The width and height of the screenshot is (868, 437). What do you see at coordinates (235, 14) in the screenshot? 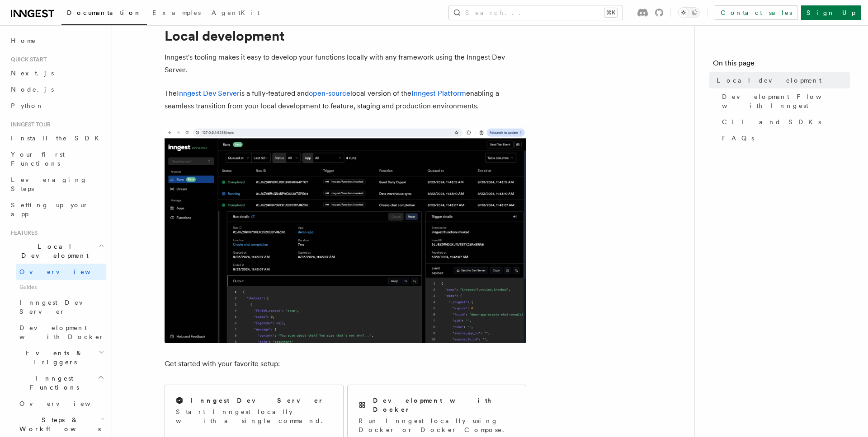
I see `a: AgentKit` at bounding box center [235, 14].